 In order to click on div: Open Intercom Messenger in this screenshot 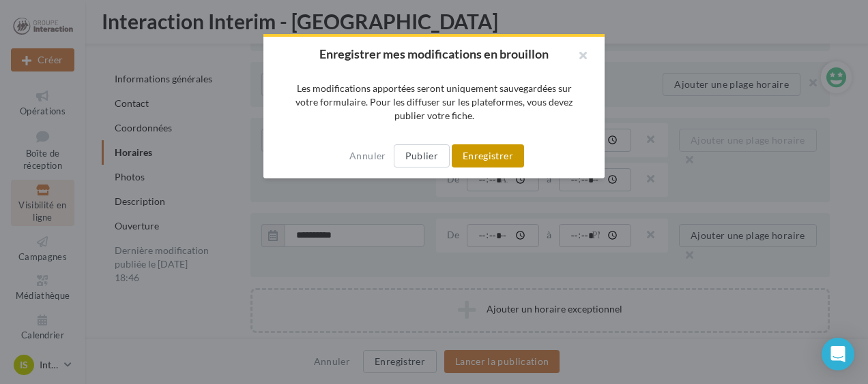, I will do `click(838, 355)`.